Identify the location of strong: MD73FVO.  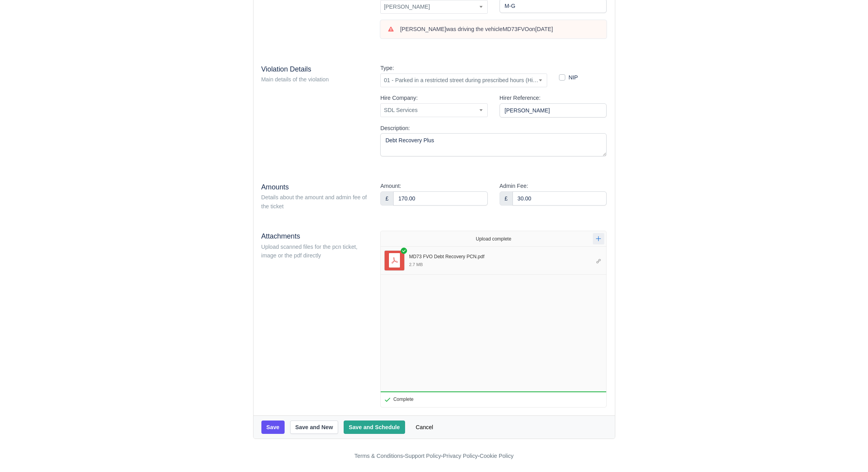
(516, 29).